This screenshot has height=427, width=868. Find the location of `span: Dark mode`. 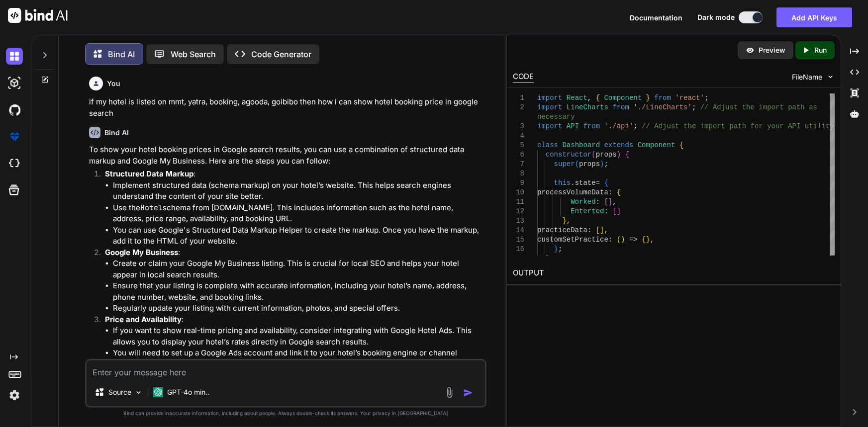

span: Dark mode is located at coordinates (716, 17).